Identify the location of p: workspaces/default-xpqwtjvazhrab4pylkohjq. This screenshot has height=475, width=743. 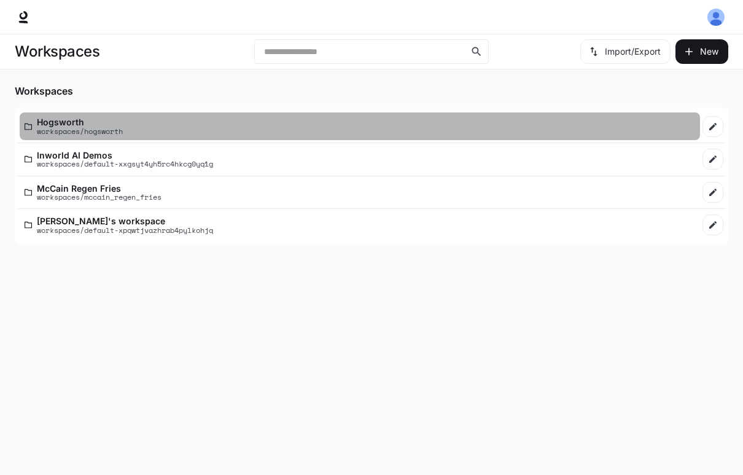
(125, 230).